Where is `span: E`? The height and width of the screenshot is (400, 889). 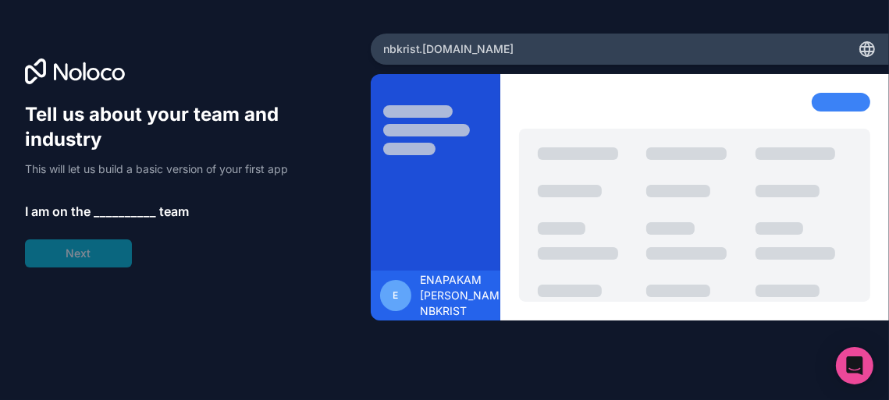
span: E is located at coordinates (395, 296).